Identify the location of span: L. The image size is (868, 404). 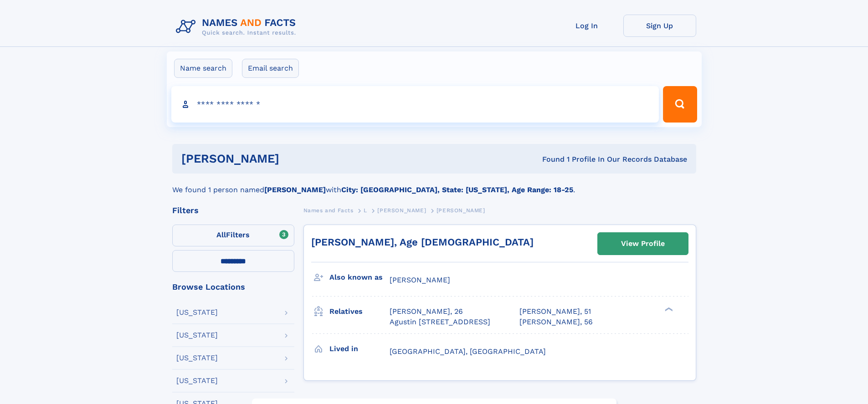
(366, 211).